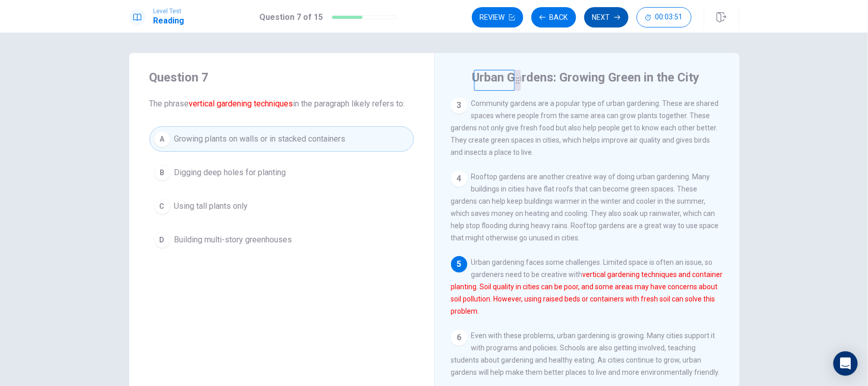  Describe the element at coordinates (241, 103) in the screenshot. I see `font: vertical gardening techniques` at that location.